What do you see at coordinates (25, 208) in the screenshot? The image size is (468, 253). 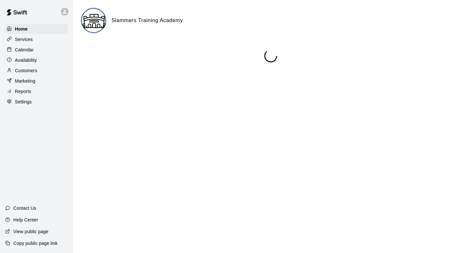 I see `p: Contact Us` at bounding box center [25, 208].